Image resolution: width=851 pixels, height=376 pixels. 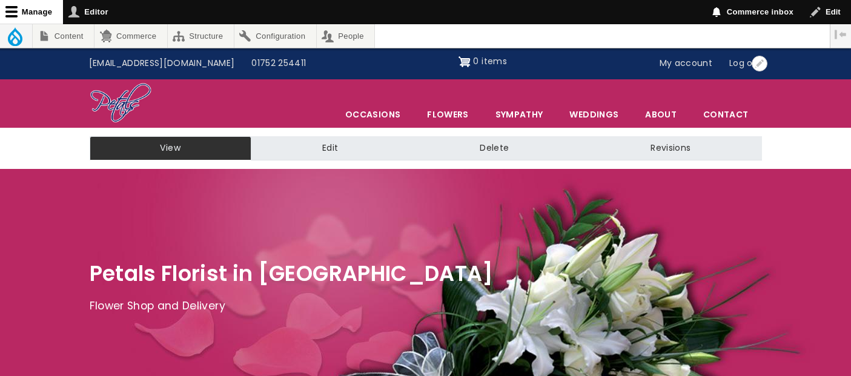 What do you see at coordinates (448, 114) in the screenshot?
I see `a: Flowers` at bounding box center [448, 114].